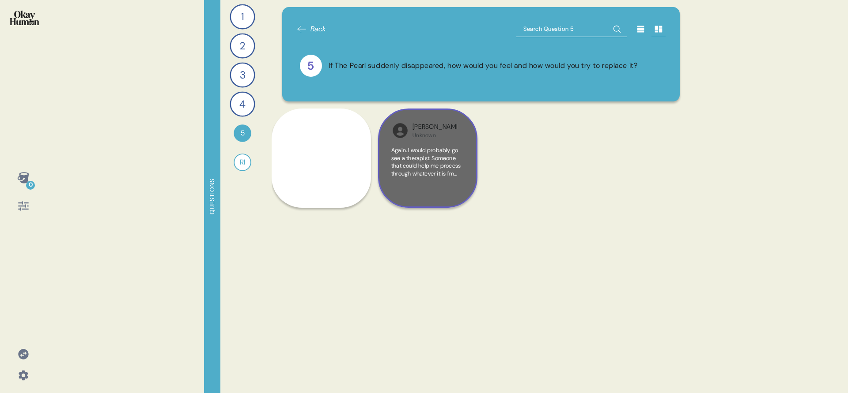 Image resolution: width=848 pixels, height=393 pixels. I want to click on div: 3, so click(242, 75).